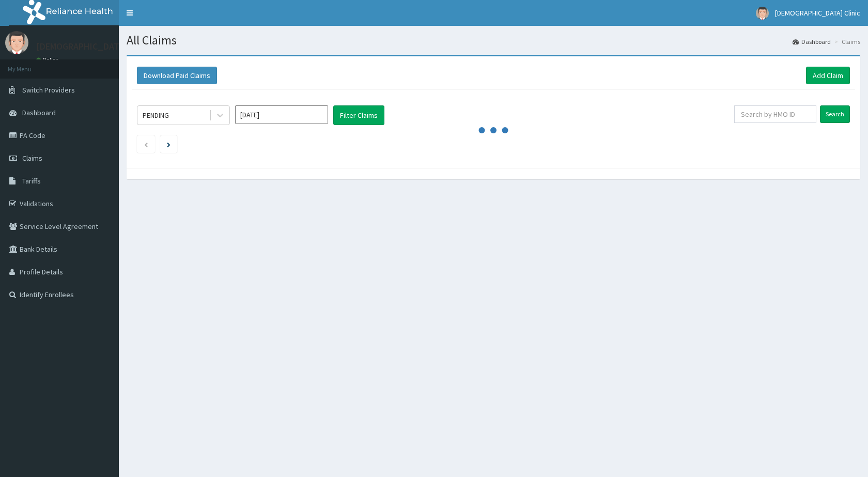 The height and width of the screenshot is (477, 868). I want to click on span: Tariffs, so click(32, 181).